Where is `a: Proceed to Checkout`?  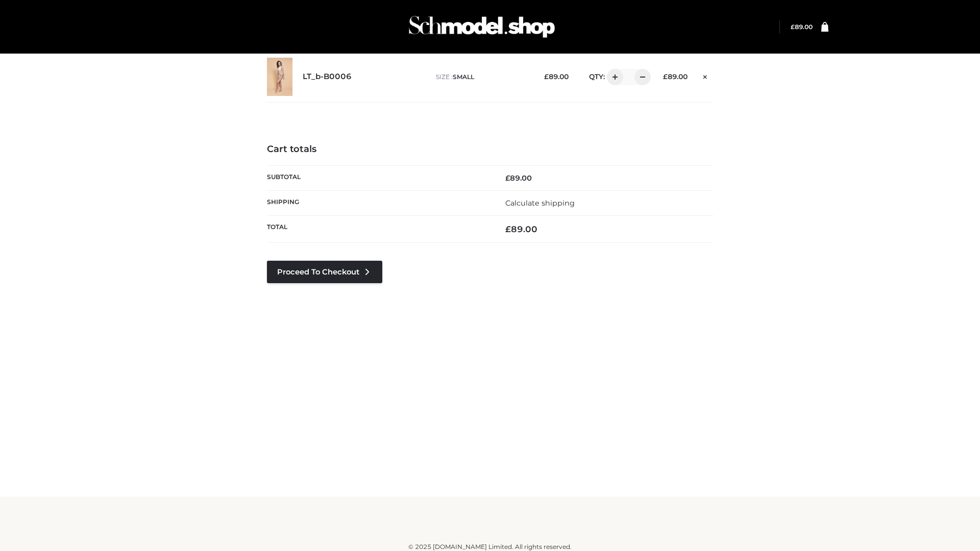 a: Proceed to Checkout is located at coordinates (325, 272).